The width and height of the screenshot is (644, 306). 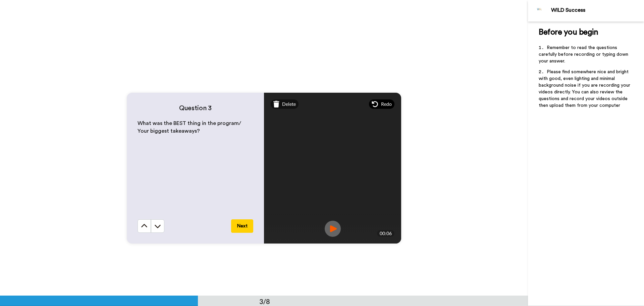 I want to click on span: Before you begin, so click(x=569, y=32).